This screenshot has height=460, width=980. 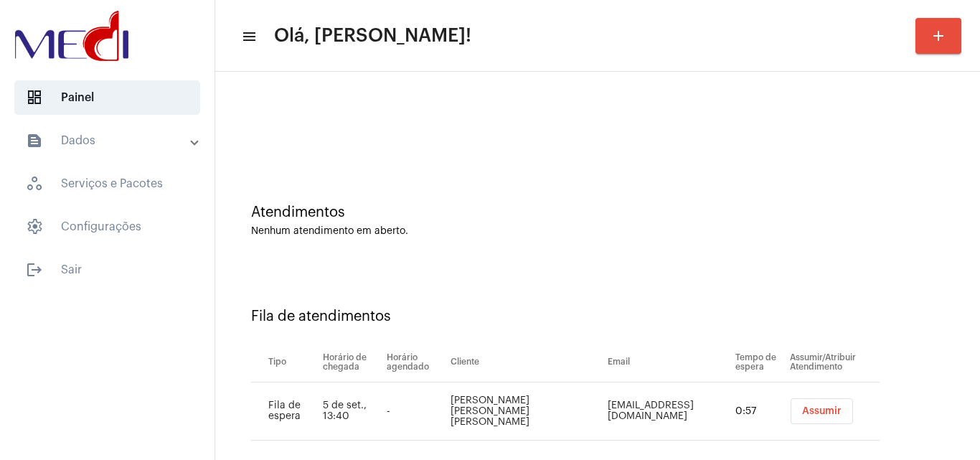 I want to click on mat-panel-title: Dados, so click(x=108, y=140).